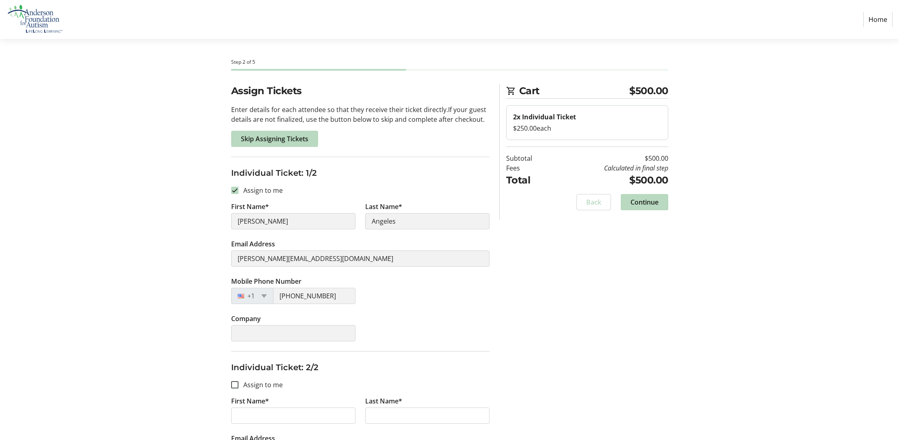  I want to click on img: Anderson Foundation for Autism 's Logo, so click(35, 20).